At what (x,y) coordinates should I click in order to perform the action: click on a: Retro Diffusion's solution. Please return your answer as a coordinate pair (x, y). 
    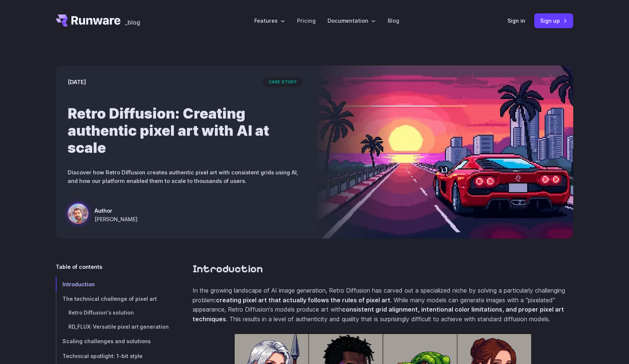
    Looking at the image, I should click on (112, 313).